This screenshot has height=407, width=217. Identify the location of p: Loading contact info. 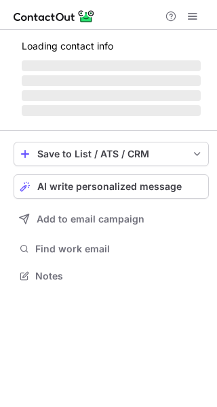
(111, 46).